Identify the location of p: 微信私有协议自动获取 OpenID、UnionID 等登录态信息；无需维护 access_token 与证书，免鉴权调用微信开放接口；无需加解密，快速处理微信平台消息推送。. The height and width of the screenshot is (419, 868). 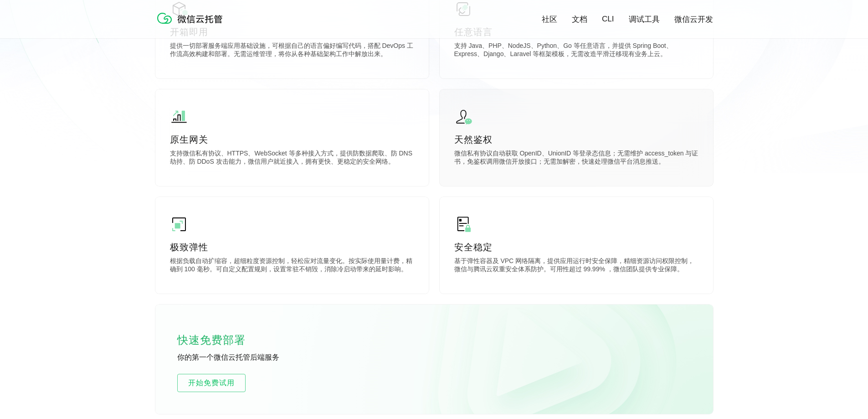
(577, 159).